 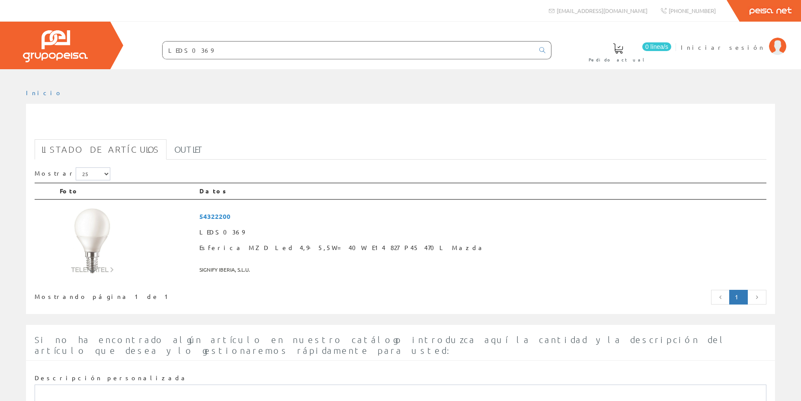 What do you see at coordinates (618, 60) in the screenshot?
I see `span: Pedido actual` at bounding box center [618, 60].